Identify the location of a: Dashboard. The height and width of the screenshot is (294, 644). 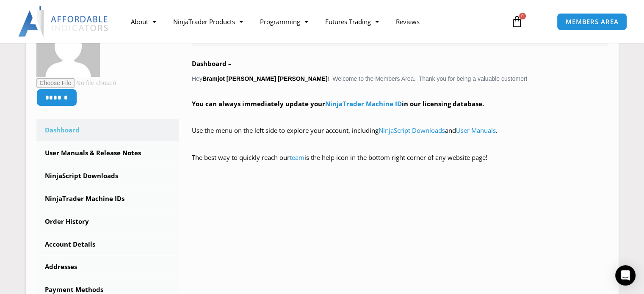
(108, 130).